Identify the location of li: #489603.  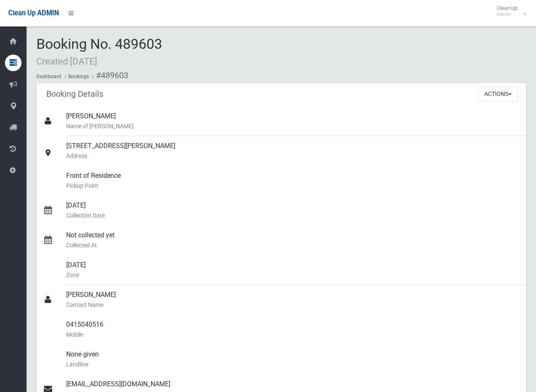
(109, 75).